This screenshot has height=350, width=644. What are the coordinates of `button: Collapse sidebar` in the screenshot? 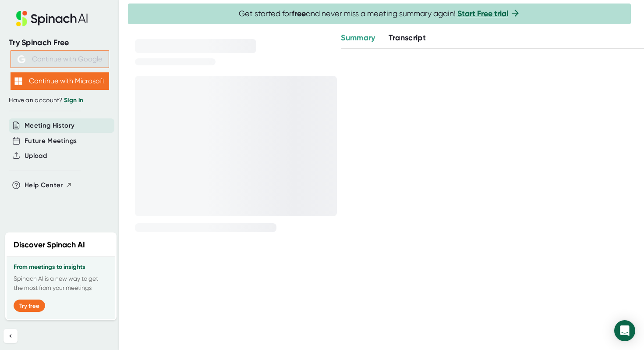 It's located at (11, 336).